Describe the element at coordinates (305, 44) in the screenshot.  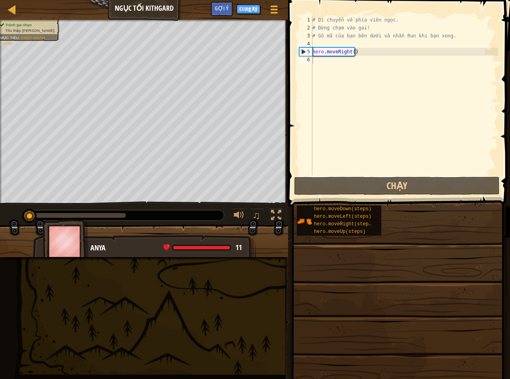
I see `div: 4` at that location.